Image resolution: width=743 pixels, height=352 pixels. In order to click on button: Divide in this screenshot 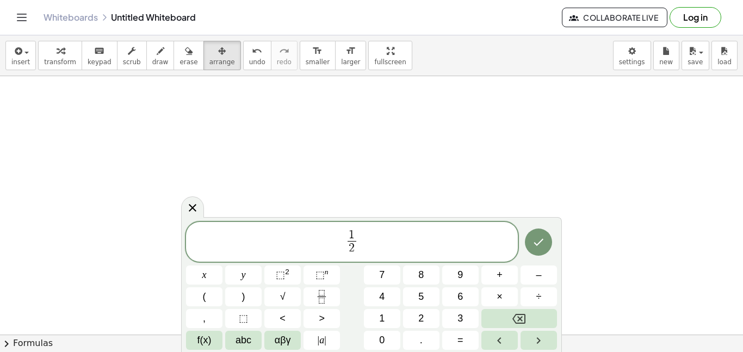, I will do `click(539, 297)`.